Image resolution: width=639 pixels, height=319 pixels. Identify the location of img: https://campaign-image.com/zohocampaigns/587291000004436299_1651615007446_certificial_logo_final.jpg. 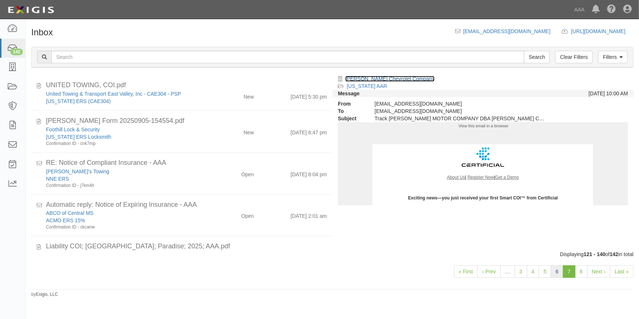
(483, 157).